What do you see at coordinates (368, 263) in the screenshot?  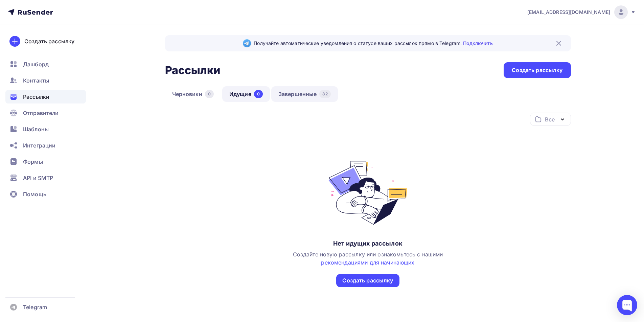 I see `a: рекомендациями для начинающих` at bounding box center [368, 263].